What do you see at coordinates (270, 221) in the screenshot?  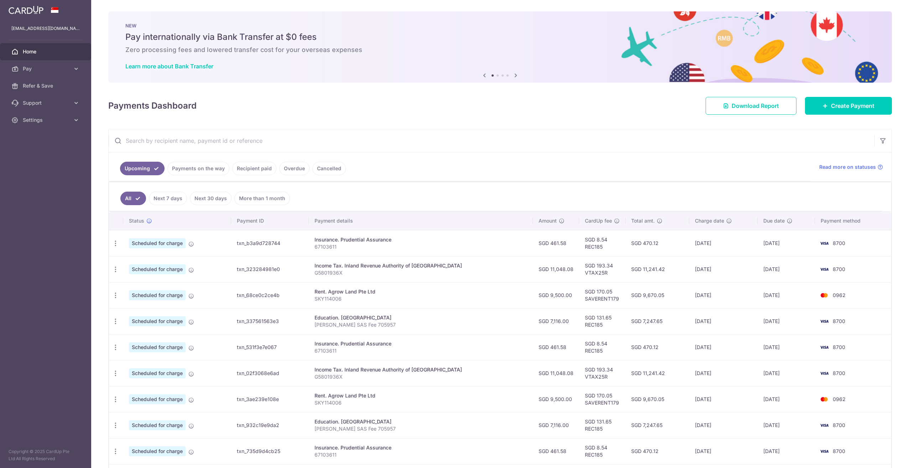 I see `th: Payment ID` at bounding box center [270, 221].